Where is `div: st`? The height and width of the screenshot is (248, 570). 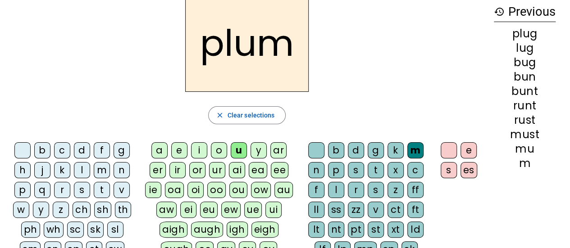
div: st is located at coordinates (376, 230).